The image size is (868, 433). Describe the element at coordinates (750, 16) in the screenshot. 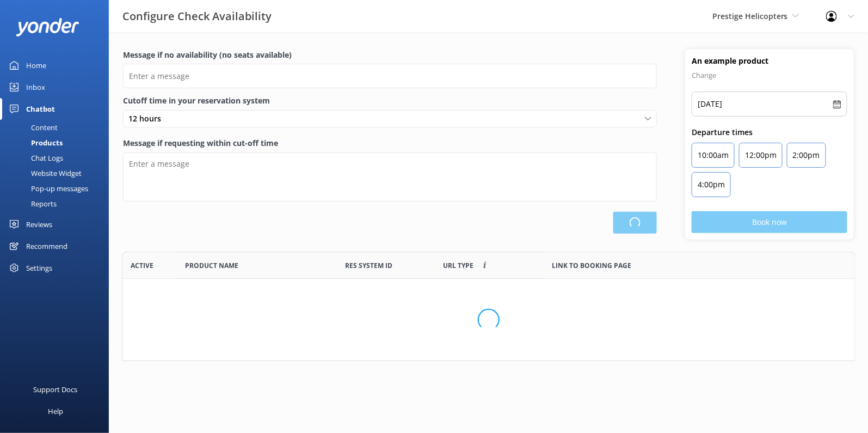

I see `span: Prestige Helicopters` at that location.